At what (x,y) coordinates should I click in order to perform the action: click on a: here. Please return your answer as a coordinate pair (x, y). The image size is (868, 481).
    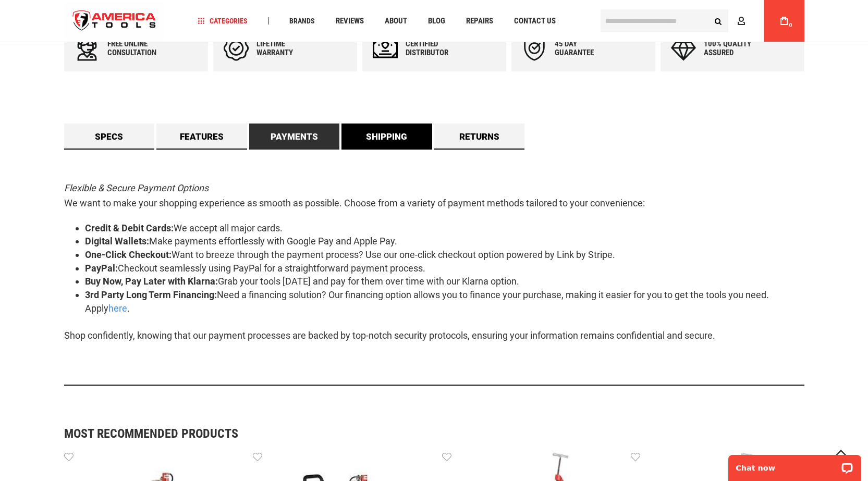
    Looking at the image, I should click on (118, 308).